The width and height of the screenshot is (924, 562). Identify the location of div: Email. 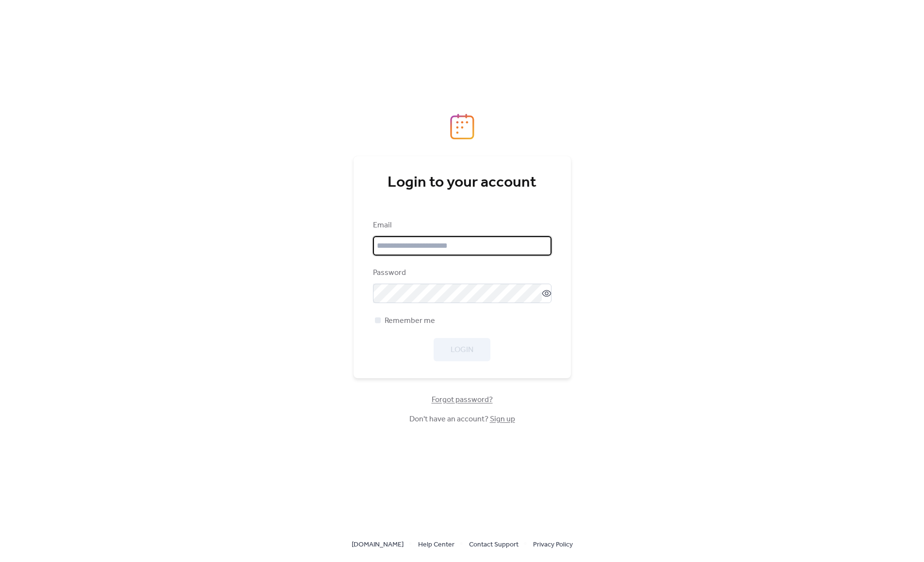
(461, 226).